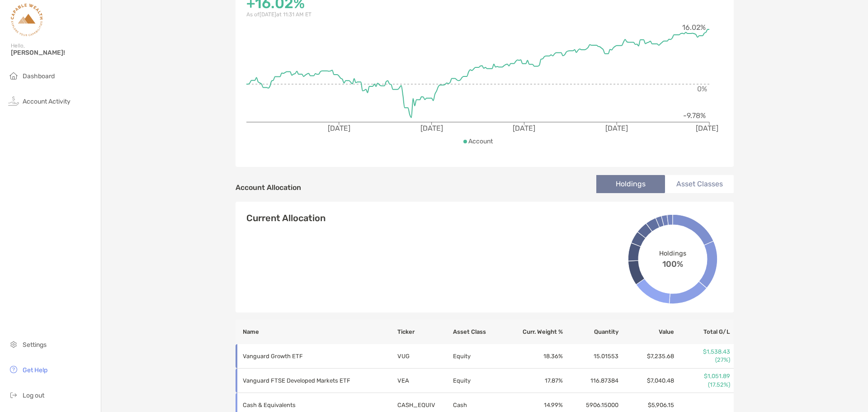 Image resolution: width=868 pixels, height=412 pixels. What do you see at coordinates (703, 351) in the screenshot?
I see `p: $1,538.43` at bounding box center [703, 351].